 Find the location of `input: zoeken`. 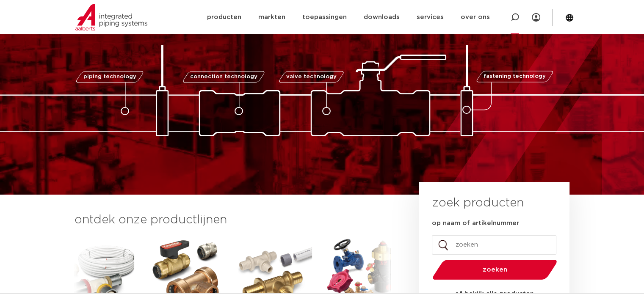

input: zoeken is located at coordinates (494, 245).